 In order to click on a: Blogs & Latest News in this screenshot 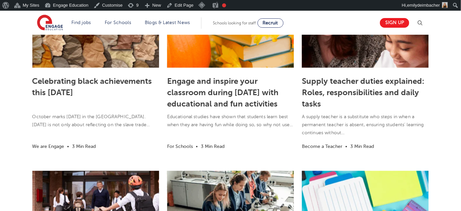, I will do `click(167, 22)`.